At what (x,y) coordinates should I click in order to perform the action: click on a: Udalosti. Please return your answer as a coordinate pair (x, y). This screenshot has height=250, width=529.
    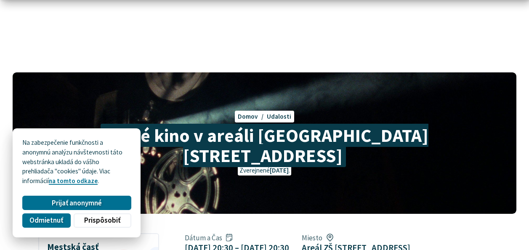
    Looking at the image, I should click on (279, 116).